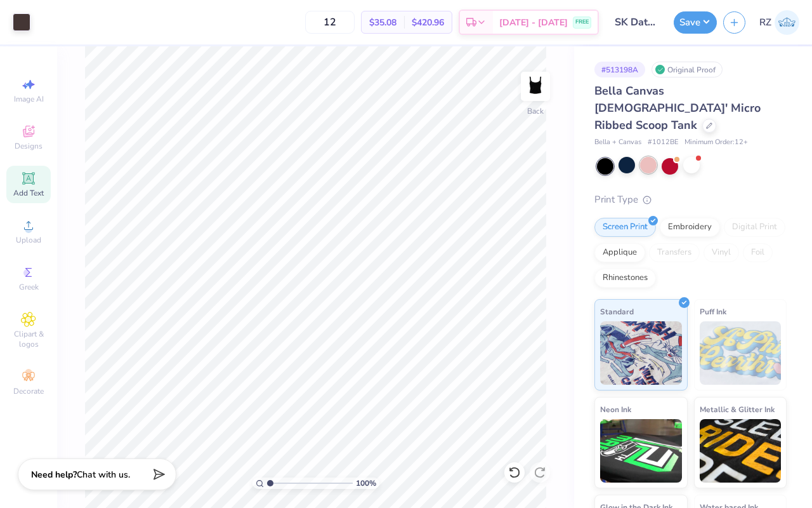 The image size is (812, 508). Describe the element at coordinates (641, 451) in the screenshot. I see `img: Neon Ink` at that location.